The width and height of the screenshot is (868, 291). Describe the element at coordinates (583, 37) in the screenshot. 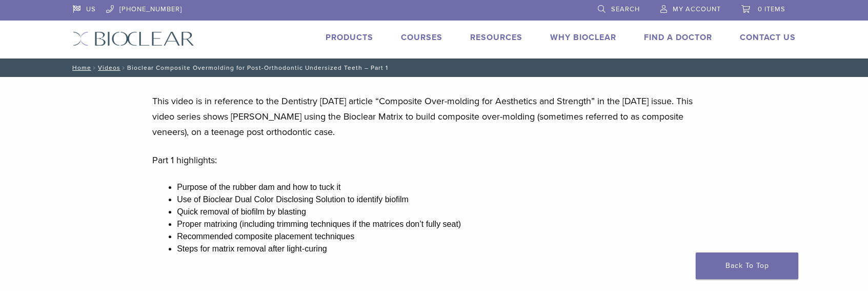

I see `a: Why Bioclear` at that location.